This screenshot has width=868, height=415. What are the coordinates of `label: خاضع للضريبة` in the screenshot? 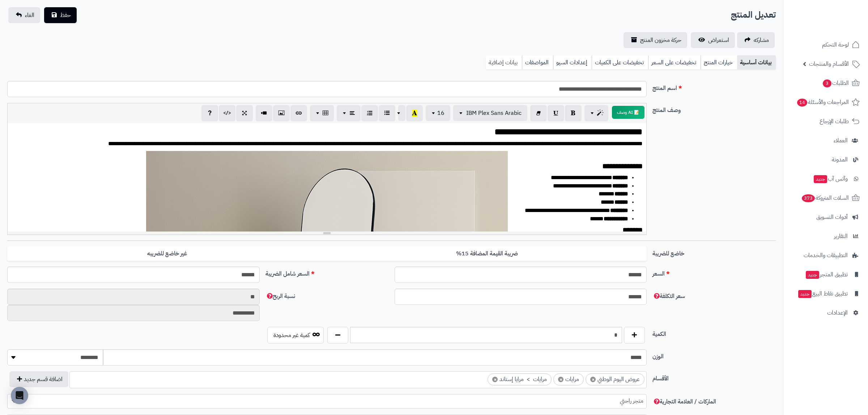 It's located at (714, 252).